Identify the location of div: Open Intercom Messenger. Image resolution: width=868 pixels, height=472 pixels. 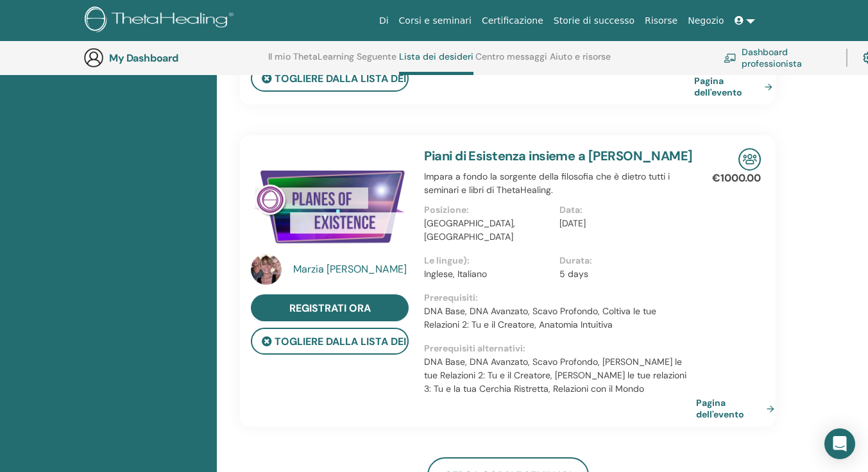
(840, 444).